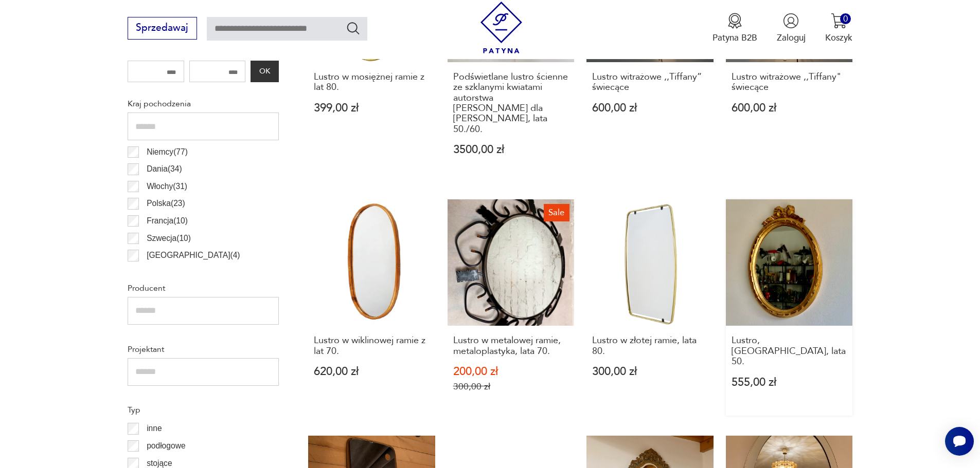 This screenshot has height=468, width=980. Describe the element at coordinates (203, 104) in the screenshot. I see `p: Kraj pochodzenia` at that location.